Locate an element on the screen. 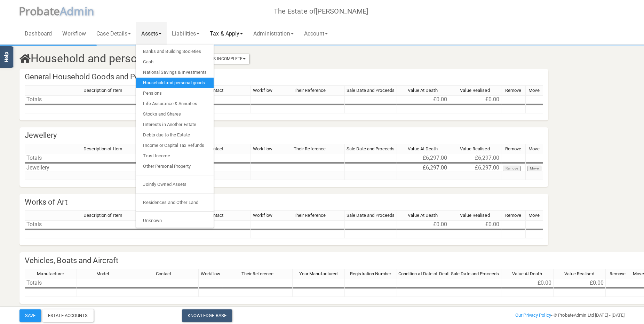 This screenshot has height=324, width=644. a: Dashboard is located at coordinates (38, 34).